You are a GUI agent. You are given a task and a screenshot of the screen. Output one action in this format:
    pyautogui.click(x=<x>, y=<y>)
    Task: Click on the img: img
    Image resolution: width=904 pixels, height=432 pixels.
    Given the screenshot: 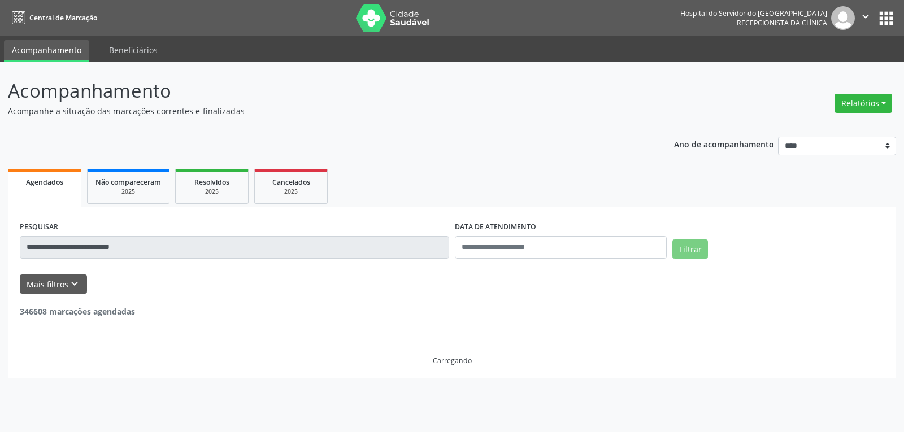 What is the action you would take?
    pyautogui.click(x=843, y=18)
    